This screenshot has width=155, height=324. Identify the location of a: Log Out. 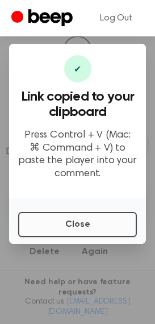
(116, 18).